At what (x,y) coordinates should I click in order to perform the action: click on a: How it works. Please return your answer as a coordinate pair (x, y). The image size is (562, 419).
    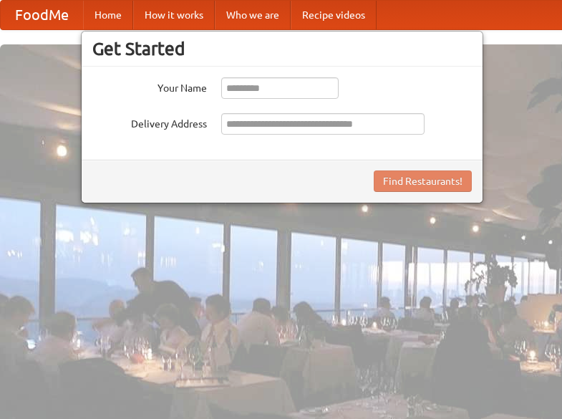
    Looking at the image, I should click on (174, 15).